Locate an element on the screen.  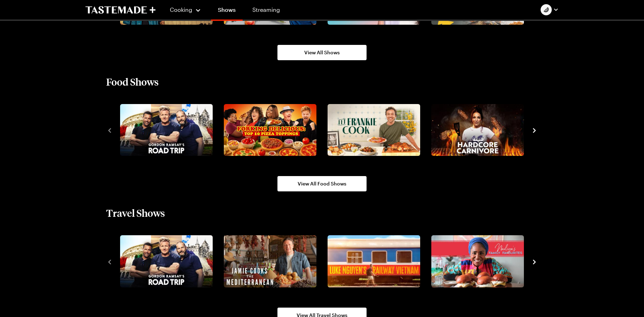
img: Nadiya's Family Favourites is located at coordinates (478, 261).